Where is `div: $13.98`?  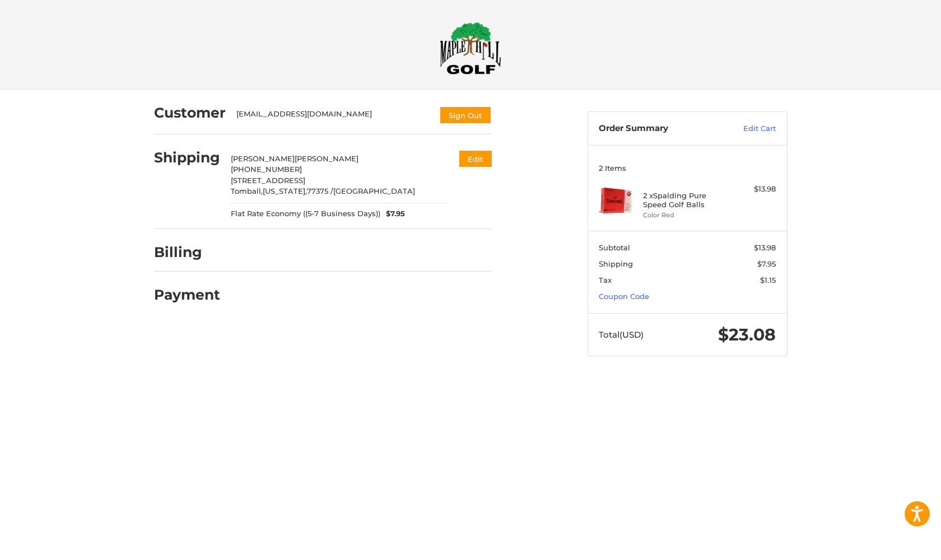 div: $13.98 is located at coordinates (754, 189).